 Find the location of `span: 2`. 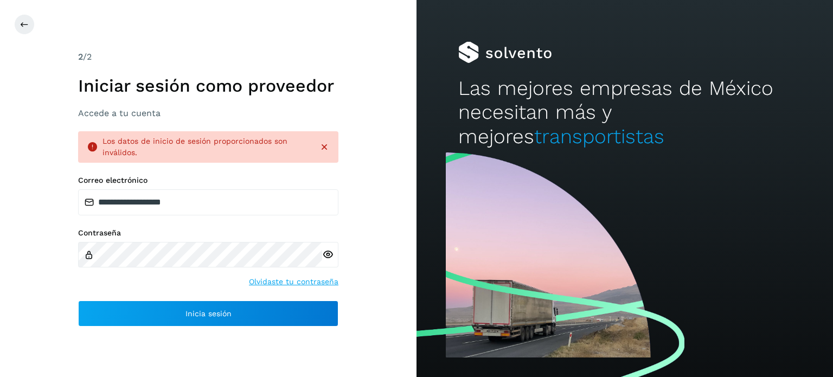

span: 2 is located at coordinates (80, 56).